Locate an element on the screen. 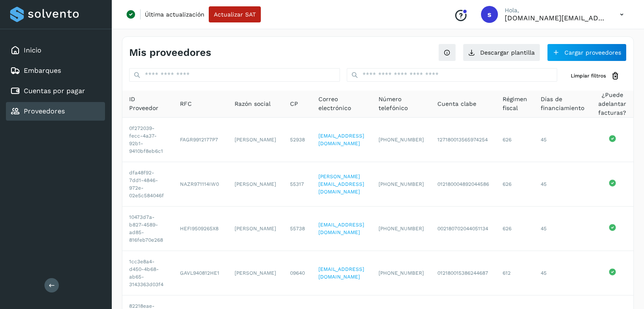 The height and width of the screenshot is (309, 644). a: Cuentas por pagar is located at coordinates (54, 91).